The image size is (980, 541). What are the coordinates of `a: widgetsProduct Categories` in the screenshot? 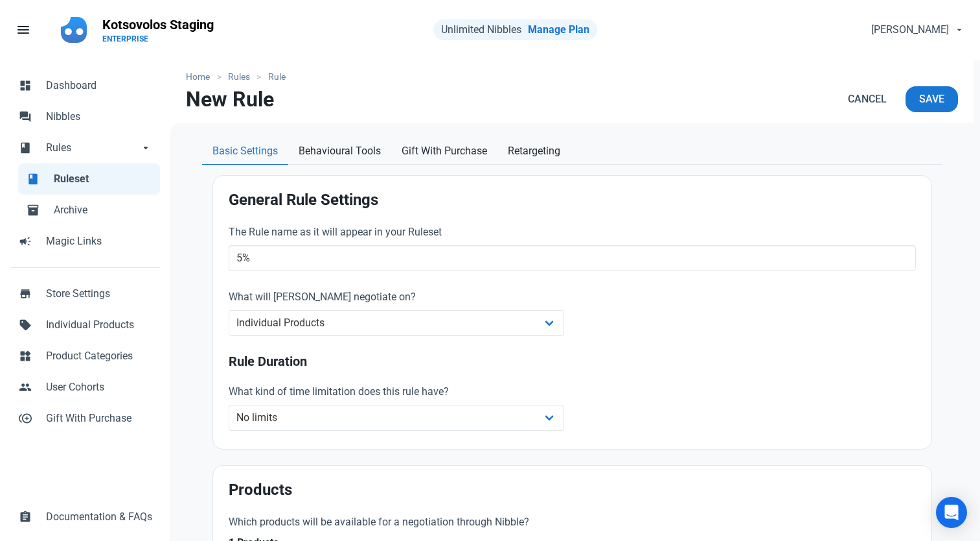 It's located at (85, 356).